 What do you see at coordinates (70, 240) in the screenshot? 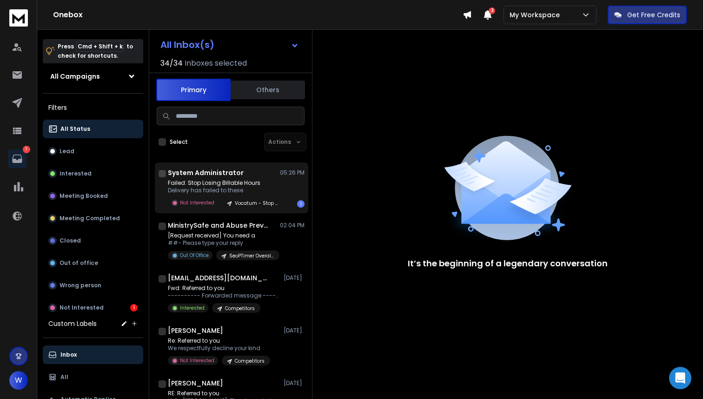
I see `p: Closed` at bounding box center [70, 240].